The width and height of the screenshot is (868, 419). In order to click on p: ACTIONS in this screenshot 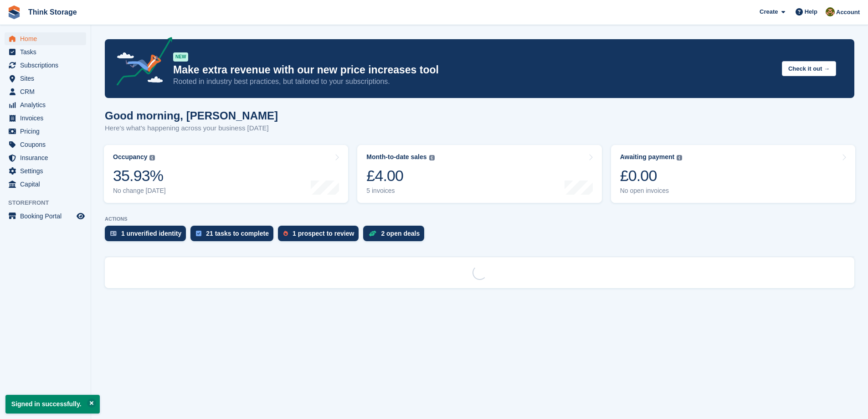, I will do `click(480, 219)`.